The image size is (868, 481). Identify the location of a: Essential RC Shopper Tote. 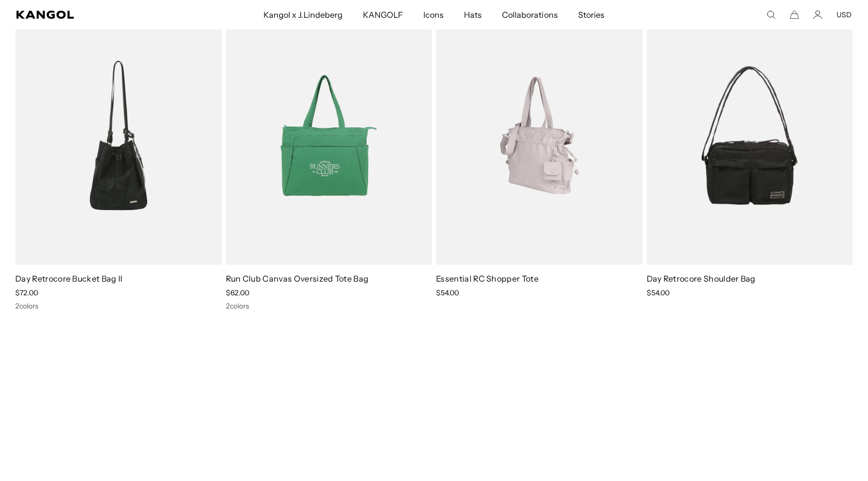
(487, 279).